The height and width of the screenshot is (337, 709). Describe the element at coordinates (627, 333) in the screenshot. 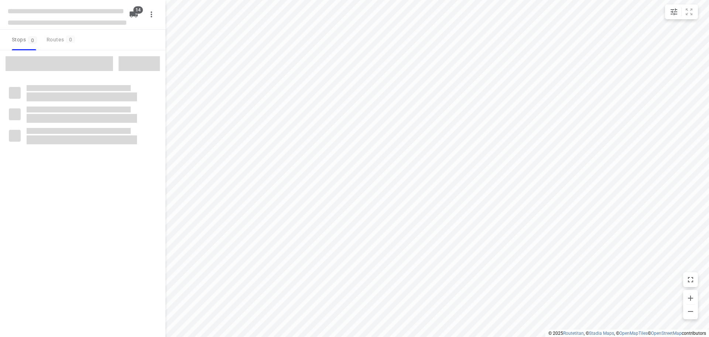

I see `li: © 2025 , © , © © contributors` at that location.